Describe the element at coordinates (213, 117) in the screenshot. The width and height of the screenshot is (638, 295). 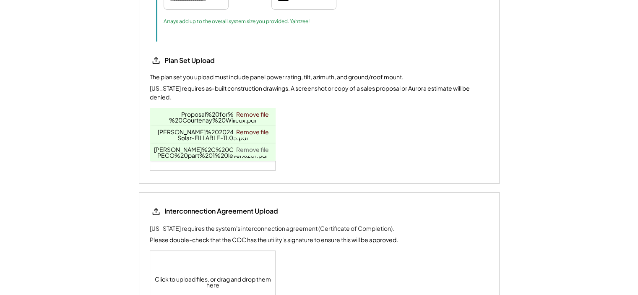
I see `a: Proposal%20for%20-%20Courtenay%20Willcox.pdf` at that location.